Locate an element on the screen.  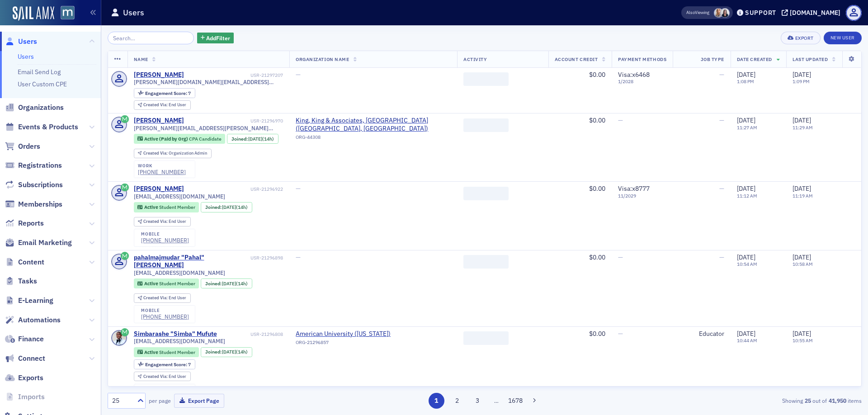
button: AddFilter is located at coordinates (216, 38).